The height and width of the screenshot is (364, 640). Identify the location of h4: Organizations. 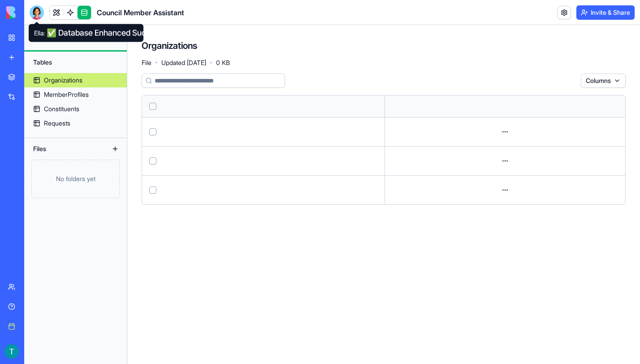
(169, 46).